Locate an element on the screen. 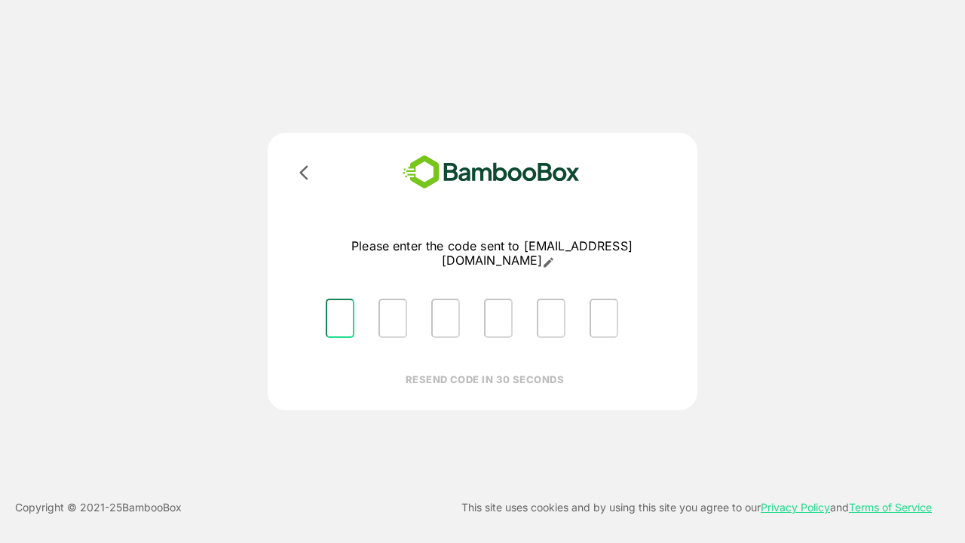 Image resolution: width=965 pixels, height=543 pixels. a: Privacy Policy is located at coordinates (796, 507).